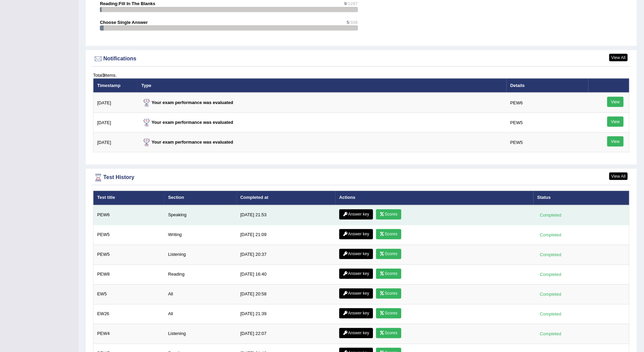 The height and width of the screenshot is (352, 644). I want to click on div: Test History, so click(361, 178).